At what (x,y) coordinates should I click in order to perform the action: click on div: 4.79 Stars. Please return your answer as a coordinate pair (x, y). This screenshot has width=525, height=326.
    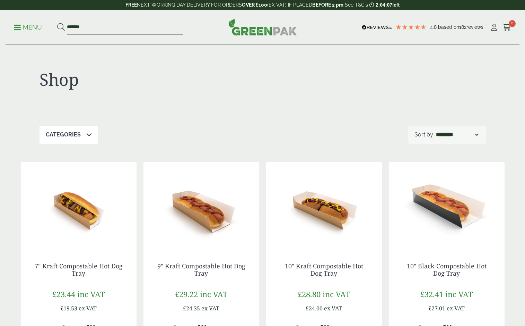
    Looking at the image, I should click on (411, 27).